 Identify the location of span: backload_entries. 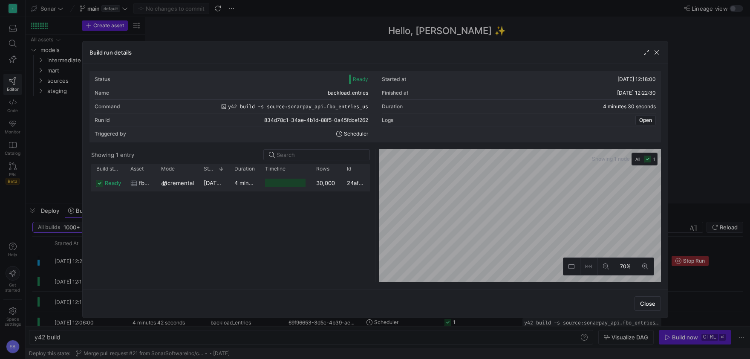
(348, 93).